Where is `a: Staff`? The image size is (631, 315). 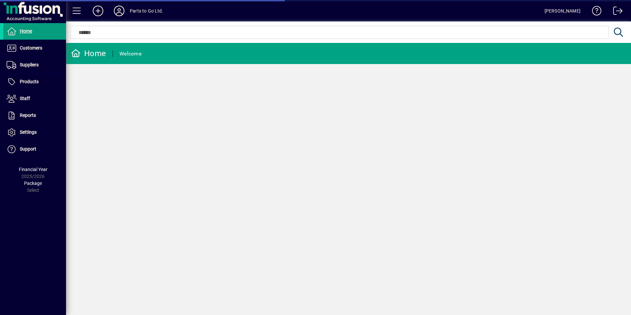 a: Staff is located at coordinates (35, 99).